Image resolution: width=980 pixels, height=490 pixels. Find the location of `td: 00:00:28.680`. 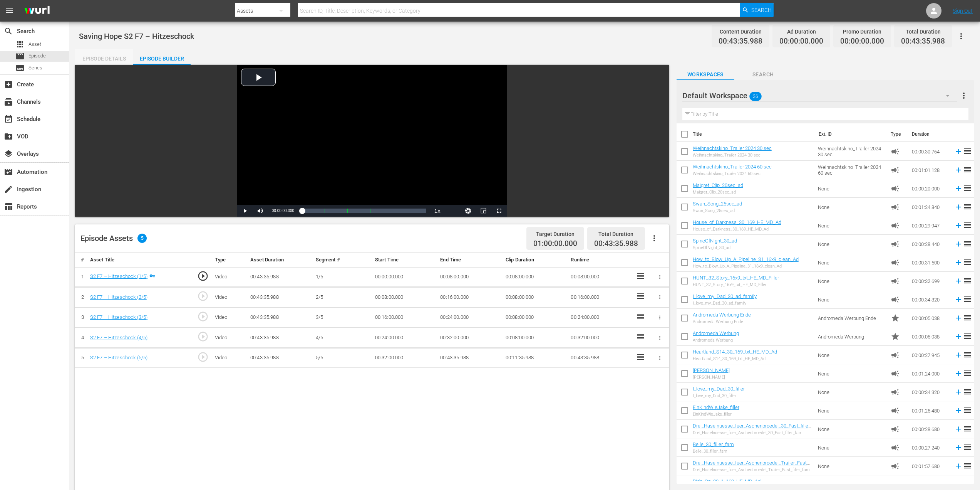

td: 00:00:28.680 is located at coordinates (930, 429).